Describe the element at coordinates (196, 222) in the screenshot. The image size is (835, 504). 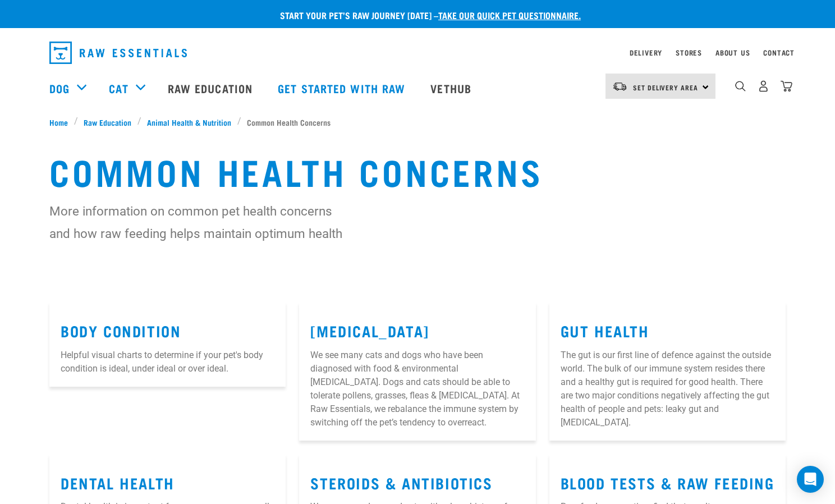
I see `p: More information on common pet health concerns and how raw feeding helps maintain optimum health` at that location.